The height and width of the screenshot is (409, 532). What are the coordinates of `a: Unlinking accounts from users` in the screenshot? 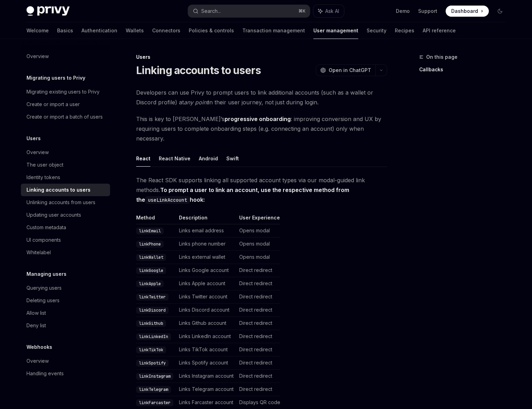 It's located at (66, 203).